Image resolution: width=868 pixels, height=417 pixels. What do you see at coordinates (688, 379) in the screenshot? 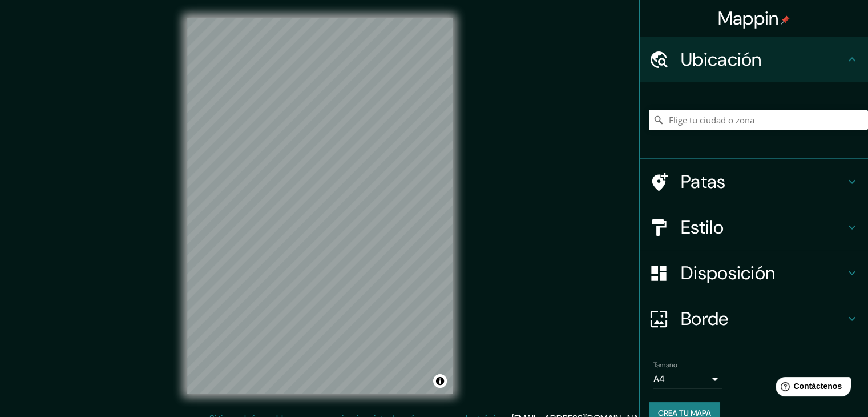
I see `div: A4` at bounding box center [688, 379].